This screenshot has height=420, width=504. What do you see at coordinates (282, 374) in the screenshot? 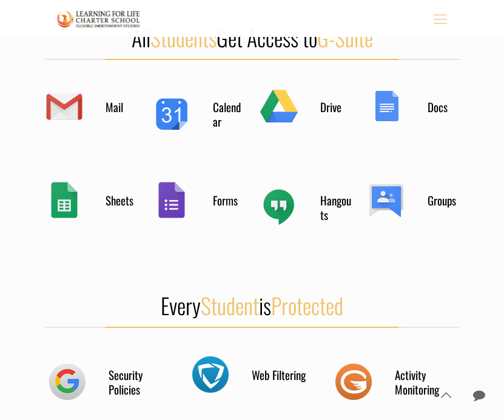
I see `h4: Web Filtering` at bounding box center [282, 374].